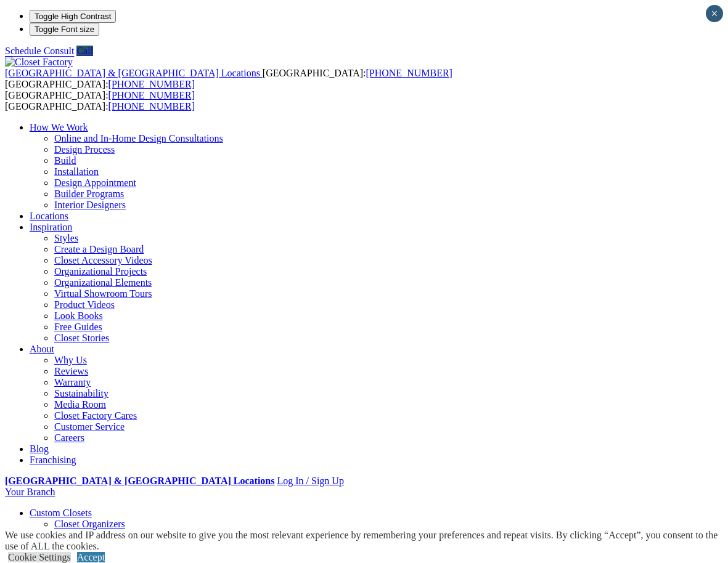 The image size is (728, 563). I want to click on a: Blog, so click(39, 448).